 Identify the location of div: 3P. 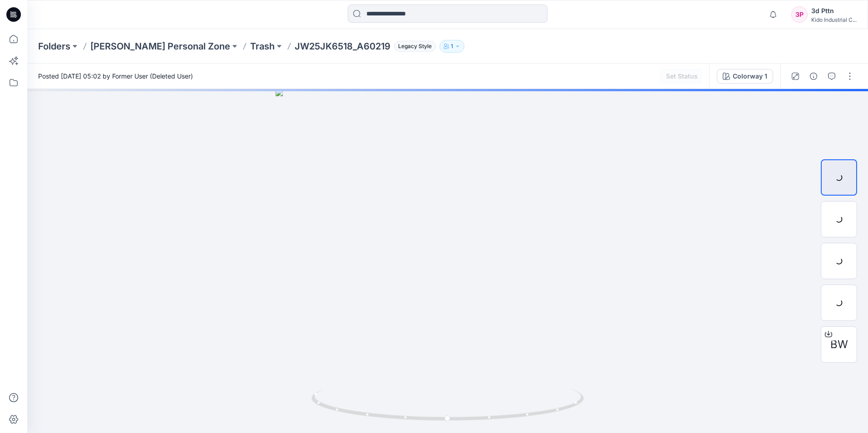
(799, 14).